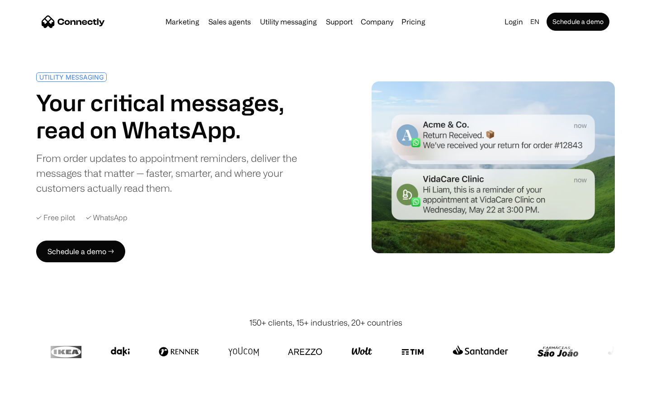 The image size is (651, 407). What do you see at coordinates (182, 22) in the screenshot?
I see `a: Marketing` at bounding box center [182, 22].